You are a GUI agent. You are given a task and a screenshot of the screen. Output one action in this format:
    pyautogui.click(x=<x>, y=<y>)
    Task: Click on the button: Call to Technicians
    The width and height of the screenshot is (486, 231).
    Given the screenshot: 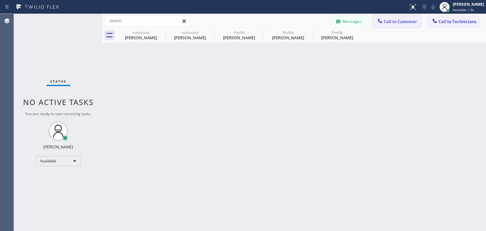 What is the action you would take?
    pyautogui.click(x=454, y=22)
    